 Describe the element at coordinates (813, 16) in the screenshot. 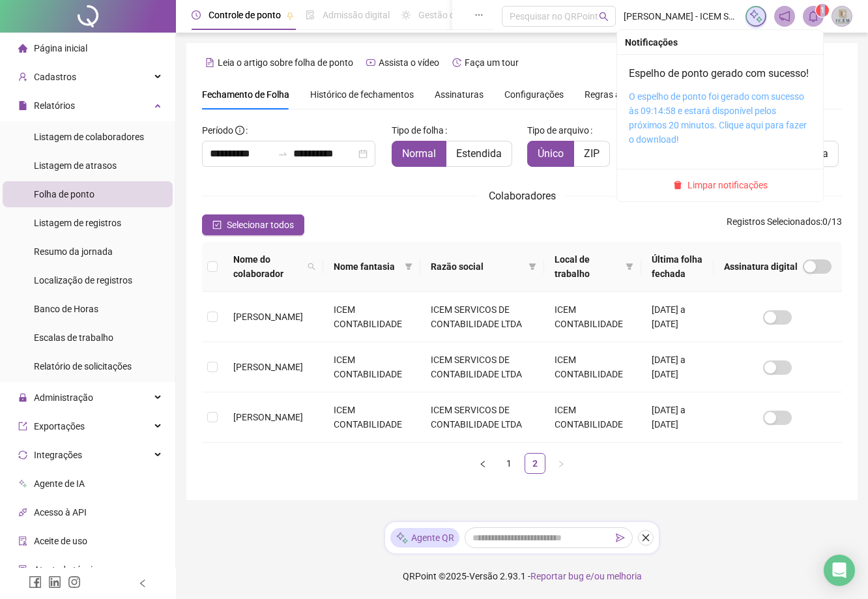

I see `span: bell` at that location.